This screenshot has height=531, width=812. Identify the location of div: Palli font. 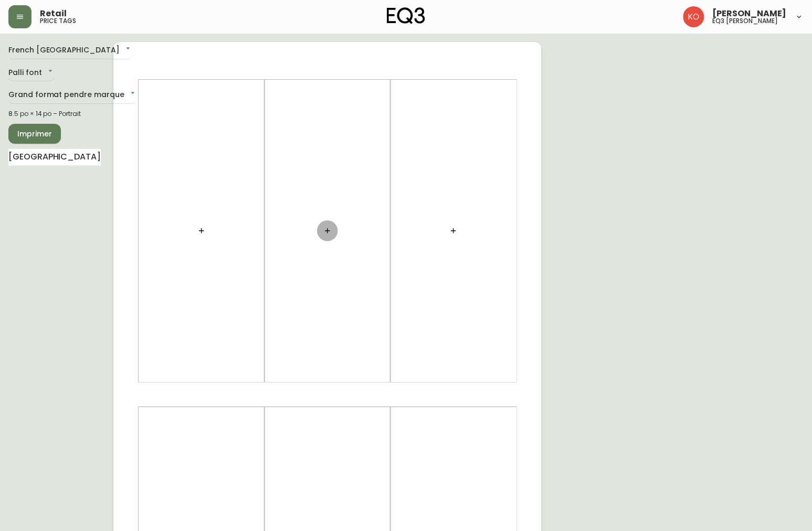
(32, 73).